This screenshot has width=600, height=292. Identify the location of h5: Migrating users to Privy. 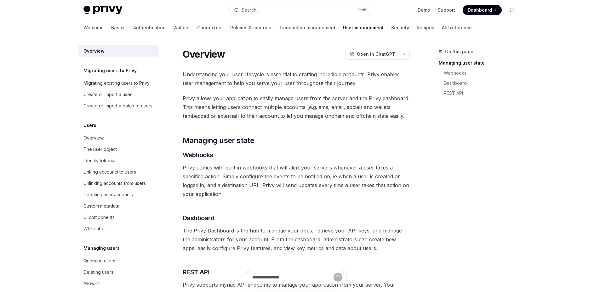
(110, 71).